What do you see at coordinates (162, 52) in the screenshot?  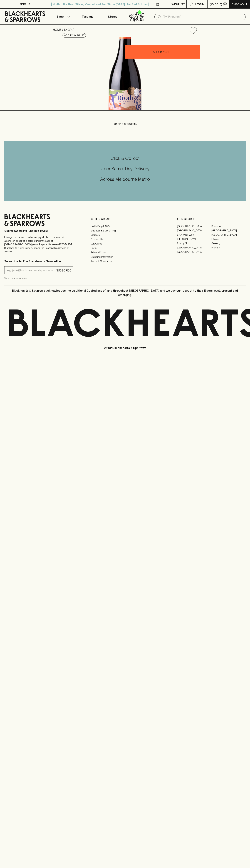 I see `button: ADD TO CART` at bounding box center [162, 52].